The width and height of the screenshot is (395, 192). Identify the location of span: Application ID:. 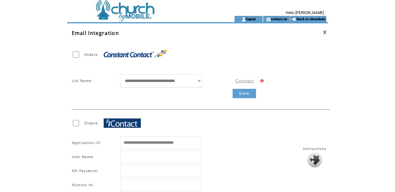
(86, 143).